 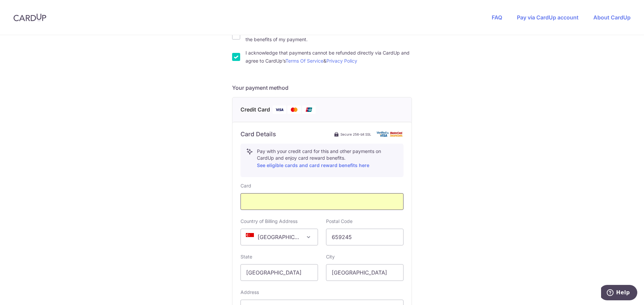 What do you see at coordinates (497, 18) in the screenshot?
I see `a: FAQ` at bounding box center [497, 18].